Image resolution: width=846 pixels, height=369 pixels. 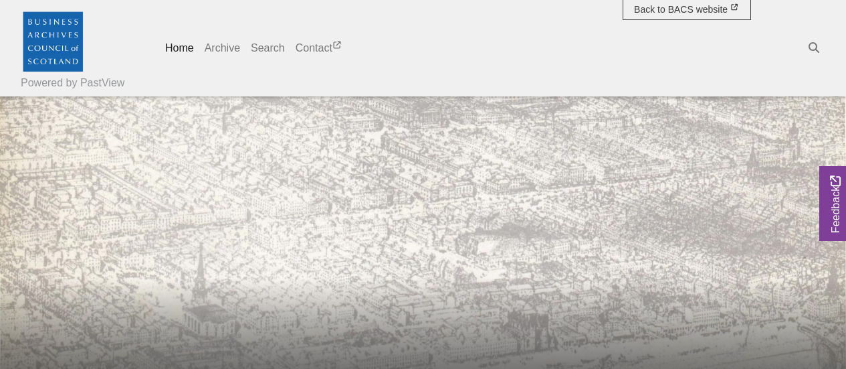 What do you see at coordinates (53, 41) in the screenshot?
I see `a: Business Archives Council of Scotland logo` at bounding box center [53, 41].